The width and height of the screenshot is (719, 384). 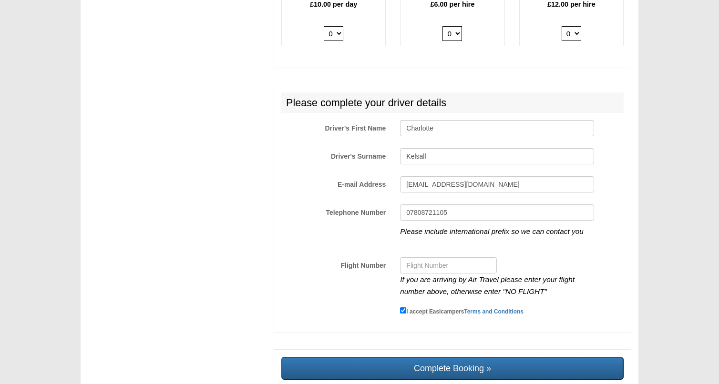 I want to click on label: Telephone Number, so click(x=333, y=211).